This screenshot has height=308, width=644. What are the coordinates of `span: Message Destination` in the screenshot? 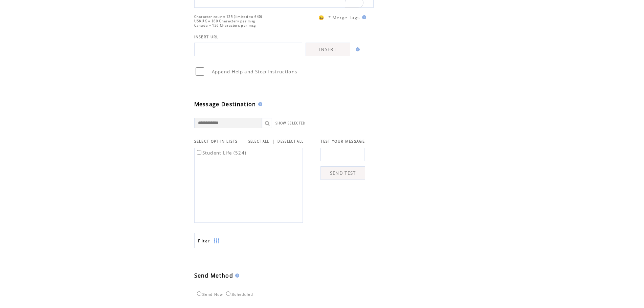 It's located at (225, 104).